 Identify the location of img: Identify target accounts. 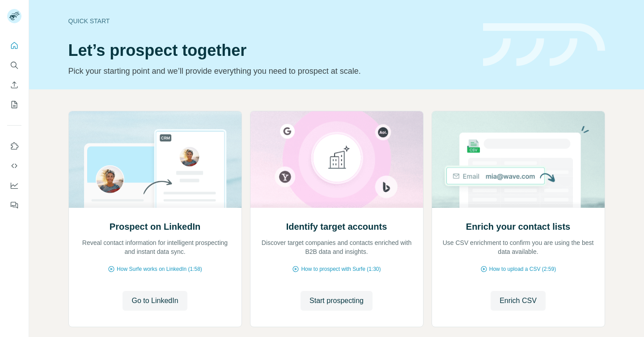
(337, 159).